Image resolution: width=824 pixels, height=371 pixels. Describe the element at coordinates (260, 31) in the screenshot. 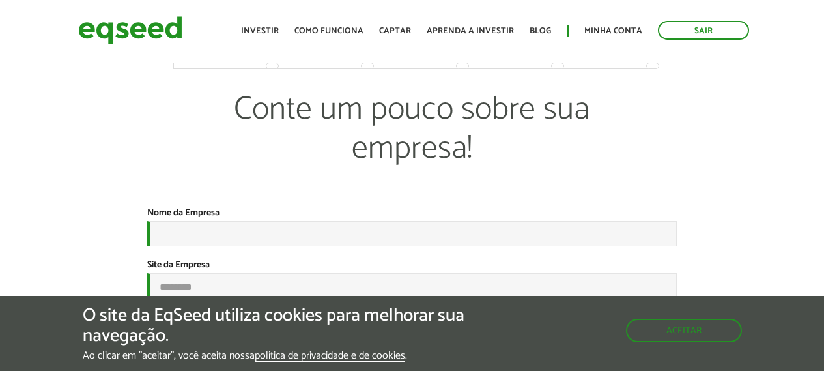

I see `a: Investir` at that location.